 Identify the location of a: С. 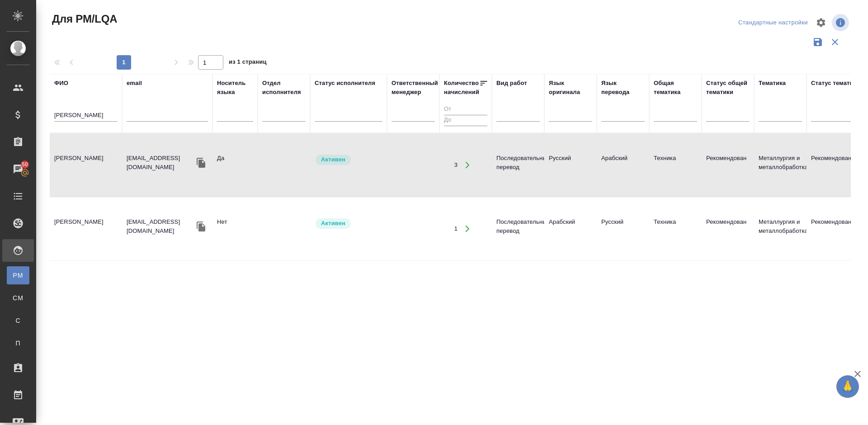
(18, 321).